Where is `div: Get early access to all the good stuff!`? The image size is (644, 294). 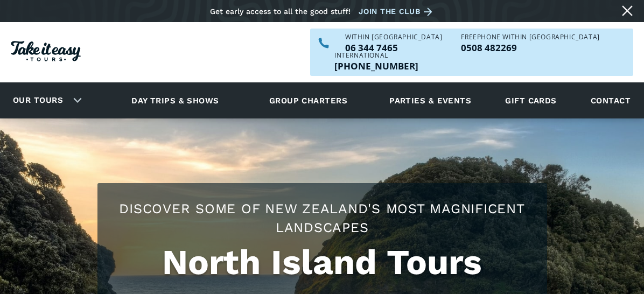
div: Get early access to all the good stuff! is located at coordinates (280, 11).